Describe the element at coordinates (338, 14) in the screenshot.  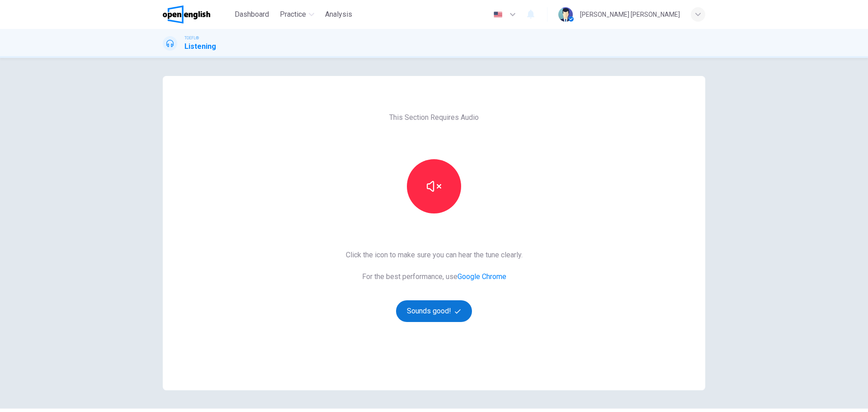
I see `a: Analysis` at that location.